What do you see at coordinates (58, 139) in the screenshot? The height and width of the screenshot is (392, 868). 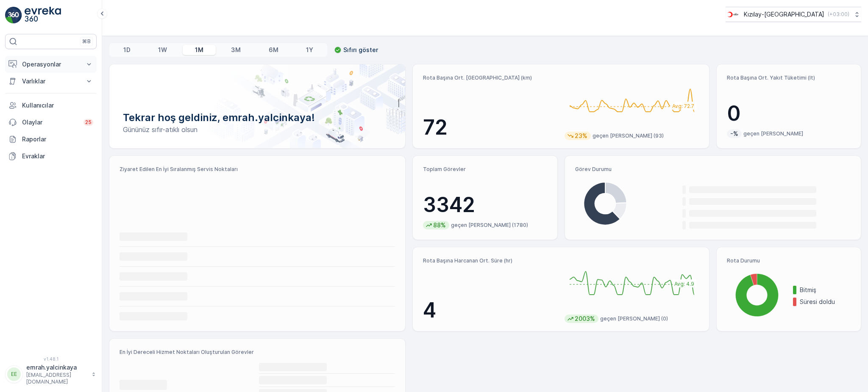 I see `p: Raporlar` at bounding box center [58, 139].